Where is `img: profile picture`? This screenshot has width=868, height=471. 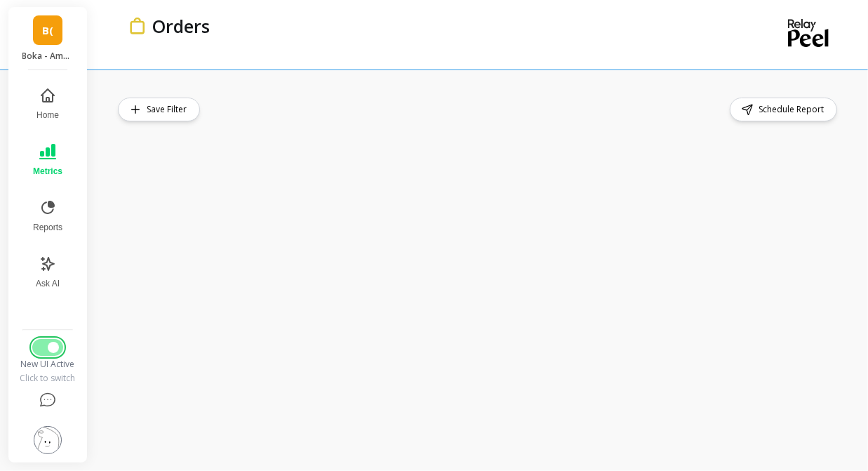 img: profile picture is located at coordinates (48, 440).